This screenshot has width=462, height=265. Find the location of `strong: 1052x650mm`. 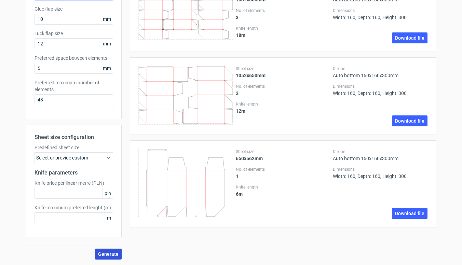

strong: 1052x650mm is located at coordinates (250, 75).